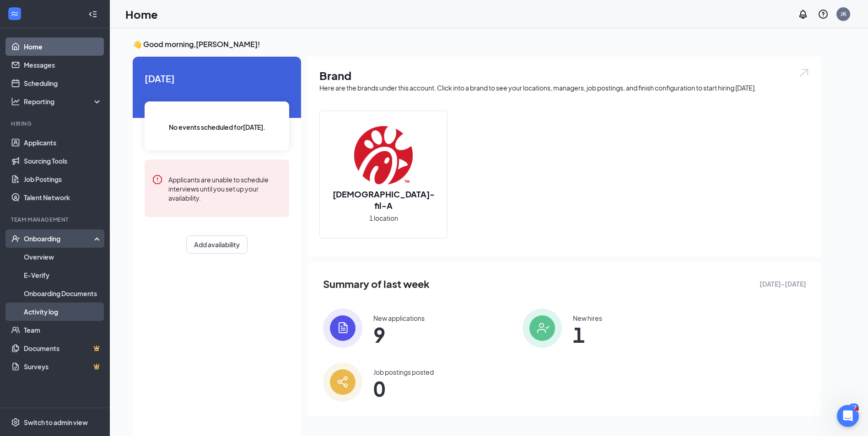 This screenshot has height=436, width=868. Describe the element at coordinates (804, 73) in the screenshot. I see `img: open.6027fd2a22e1237b5b06.svg` at that location.